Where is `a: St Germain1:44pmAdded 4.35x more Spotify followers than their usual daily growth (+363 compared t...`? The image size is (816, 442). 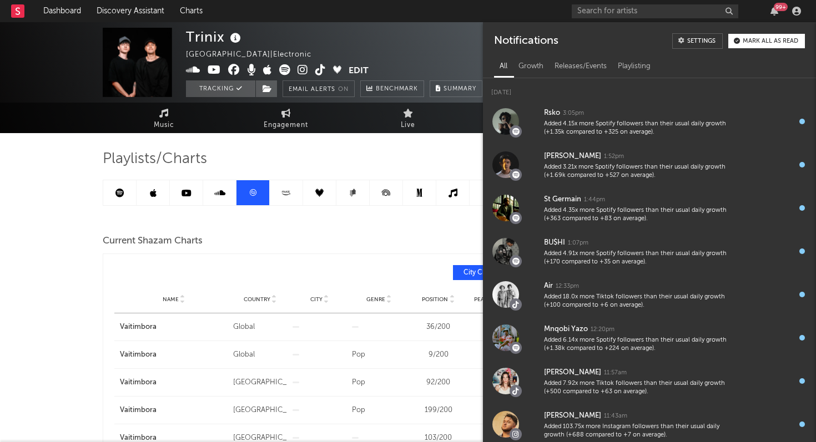 a: St Germain1:44pmAdded 4.35x more Spotify followers than their usual daily growth (+363 compared t... is located at coordinates (649, 208).